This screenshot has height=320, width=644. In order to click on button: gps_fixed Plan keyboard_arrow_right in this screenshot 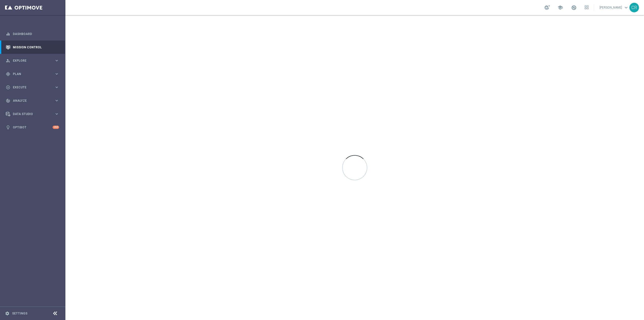, I will do `click(32, 74)`.